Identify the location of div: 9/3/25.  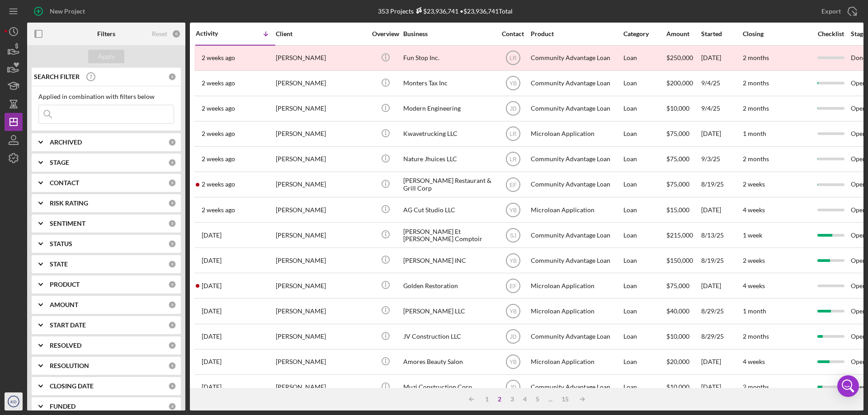
(722, 159).